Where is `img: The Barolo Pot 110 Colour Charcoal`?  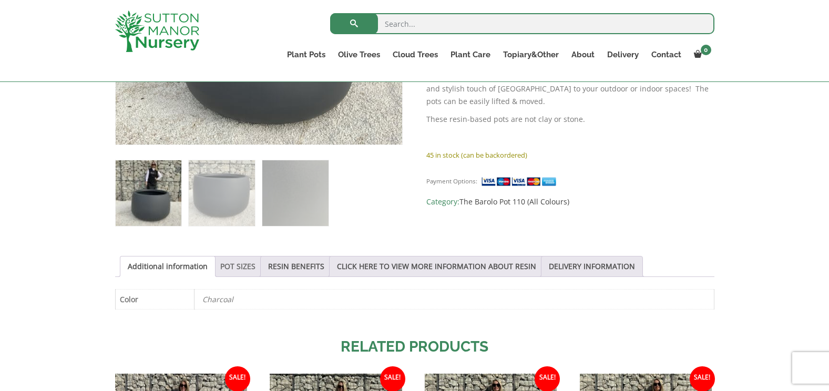
img: The Barolo Pot 110 Colour Charcoal is located at coordinates (148, 193).